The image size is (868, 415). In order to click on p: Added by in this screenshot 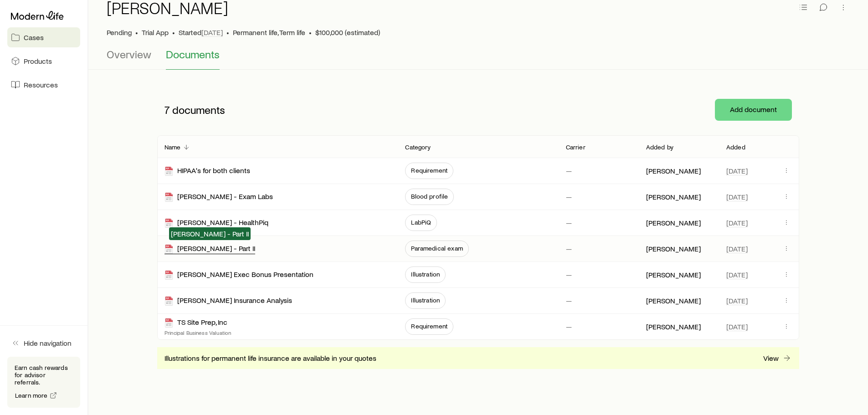, I will do `click(660, 147)`.